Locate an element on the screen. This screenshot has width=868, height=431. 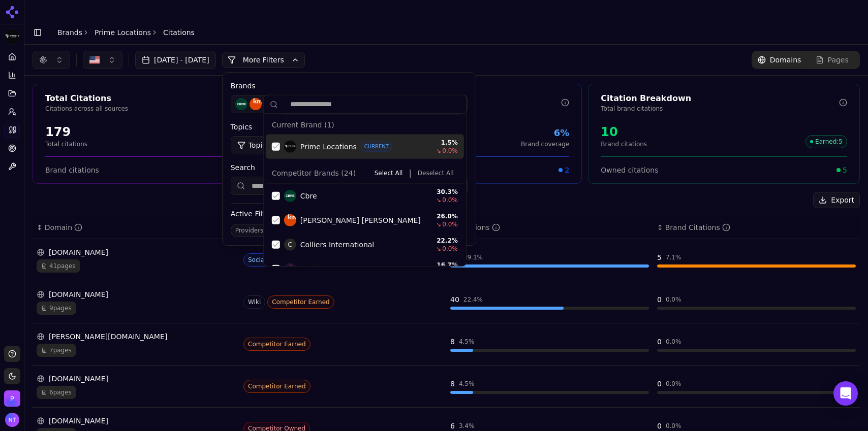
span: Prime Locations is located at coordinates (328, 147).